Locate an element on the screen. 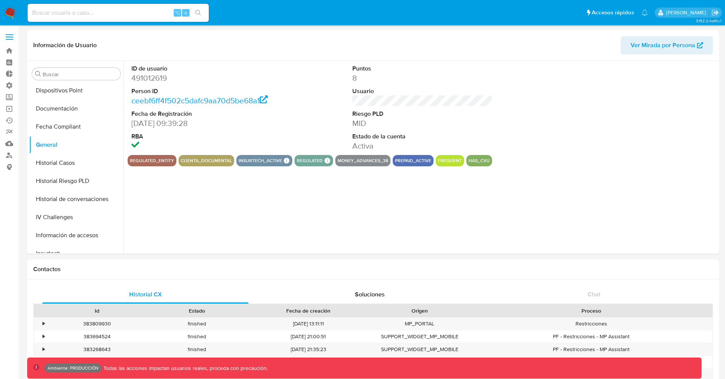 Image resolution: width=725 pixels, height=379 pixels. div: Origen is located at coordinates (419, 311).